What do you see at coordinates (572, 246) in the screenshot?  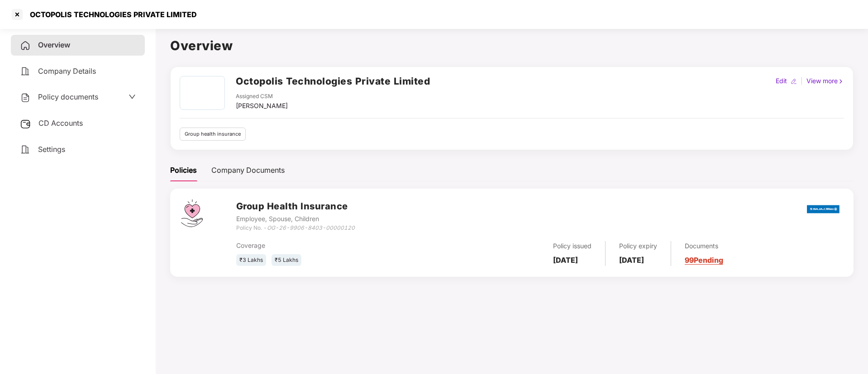 I see `div: Policy issued` at bounding box center [572, 246].